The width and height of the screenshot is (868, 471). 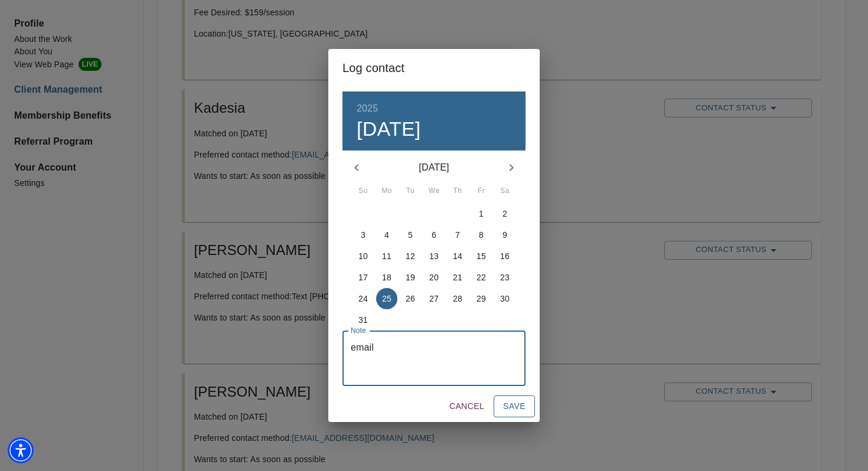 I want to click on p: 12, so click(x=410, y=256).